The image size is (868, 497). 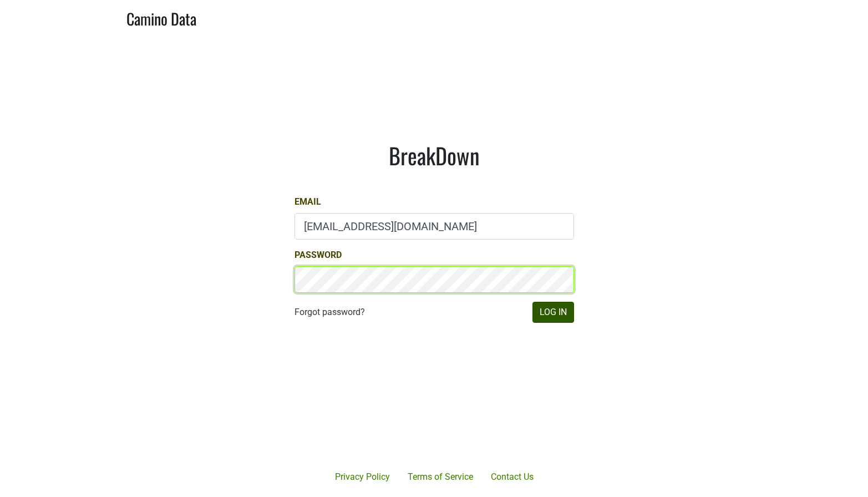 I want to click on a: Camino Data, so click(x=162, y=17).